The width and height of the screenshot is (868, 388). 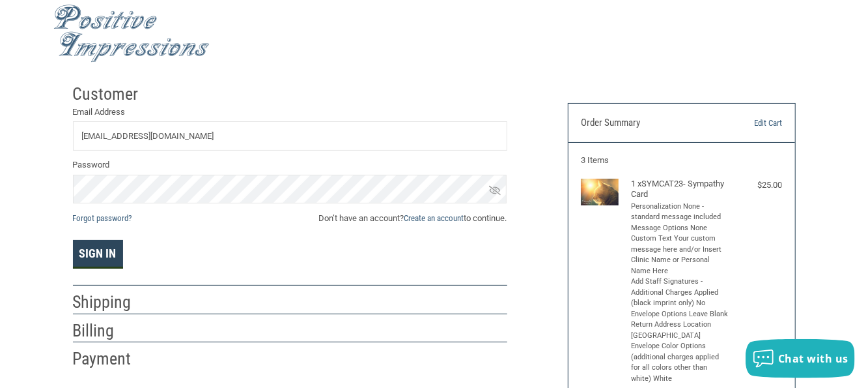 What do you see at coordinates (111, 331) in the screenshot?
I see `h2: Billing` at bounding box center [111, 331].